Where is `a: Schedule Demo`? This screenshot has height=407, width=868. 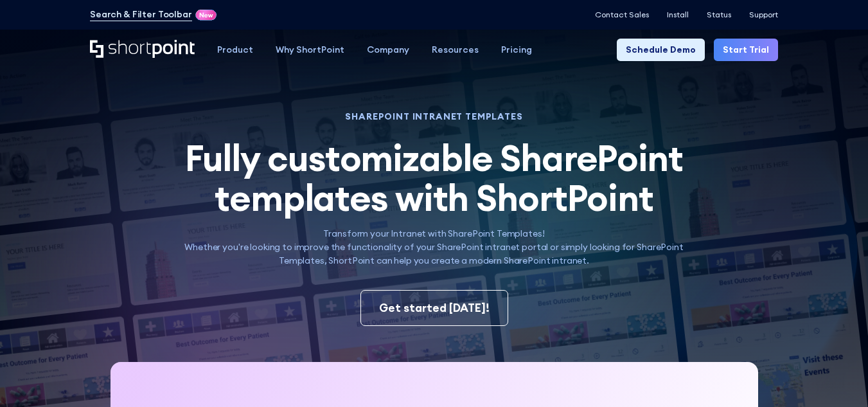
a: Schedule Demo is located at coordinates (660, 50).